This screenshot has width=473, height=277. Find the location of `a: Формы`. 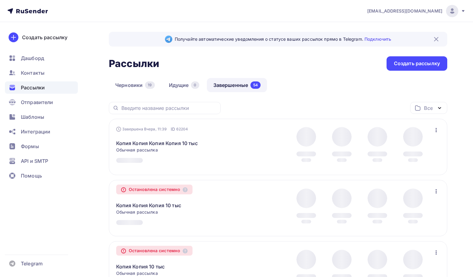

a: Формы is located at coordinates (41, 146).